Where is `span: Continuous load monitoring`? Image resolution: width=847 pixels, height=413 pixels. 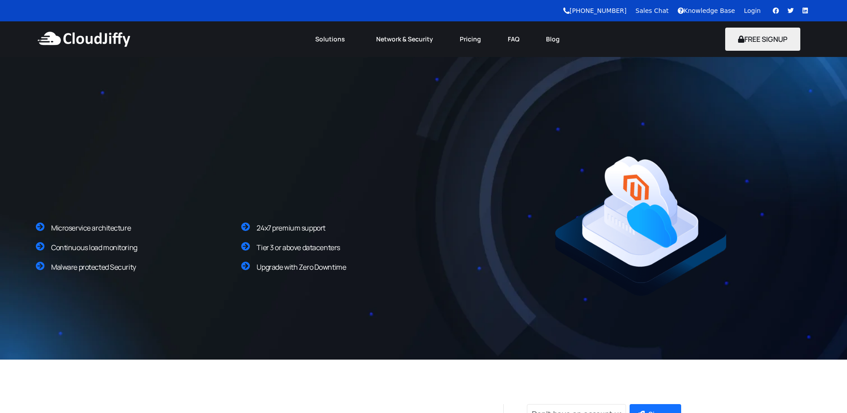
span: Continuous load monitoring is located at coordinates (94, 247).